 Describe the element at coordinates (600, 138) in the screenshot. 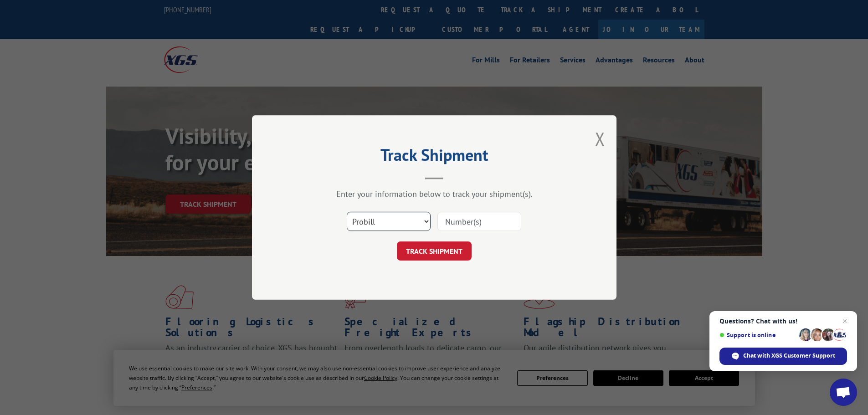

I see `button: Close modal` at that location.